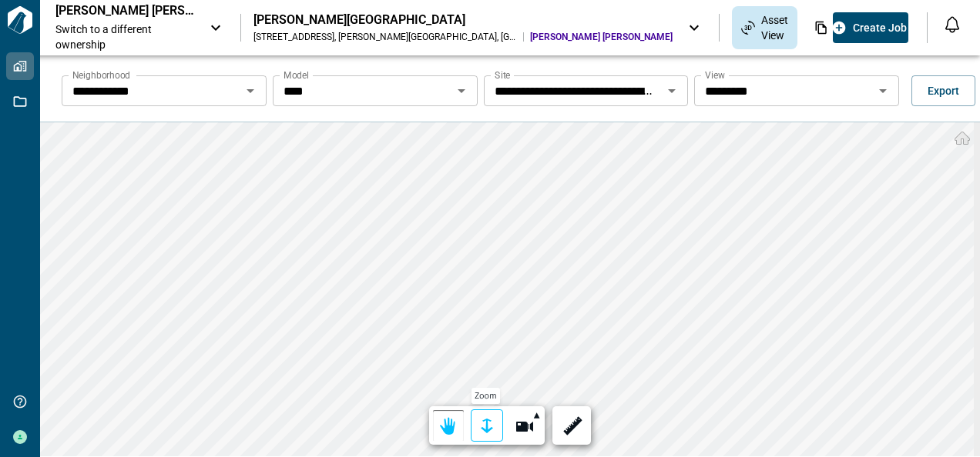 Image resolution: width=980 pixels, height=457 pixels. Describe the element at coordinates (101, 75) in the screenshot. I see `label: Neighborhood` at that location.